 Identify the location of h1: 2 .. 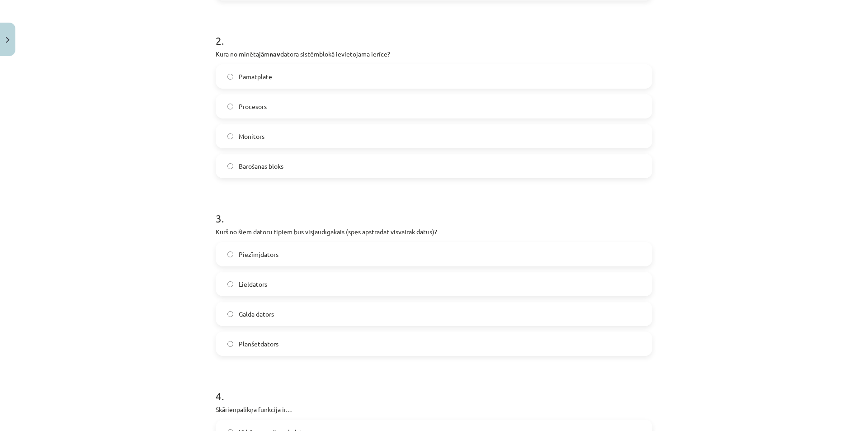
(434, 32).